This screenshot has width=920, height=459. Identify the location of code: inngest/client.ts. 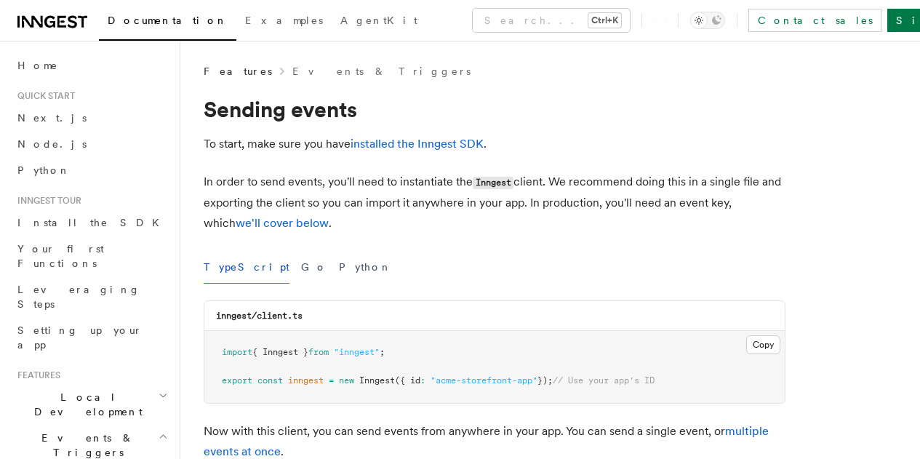
(259, 316).